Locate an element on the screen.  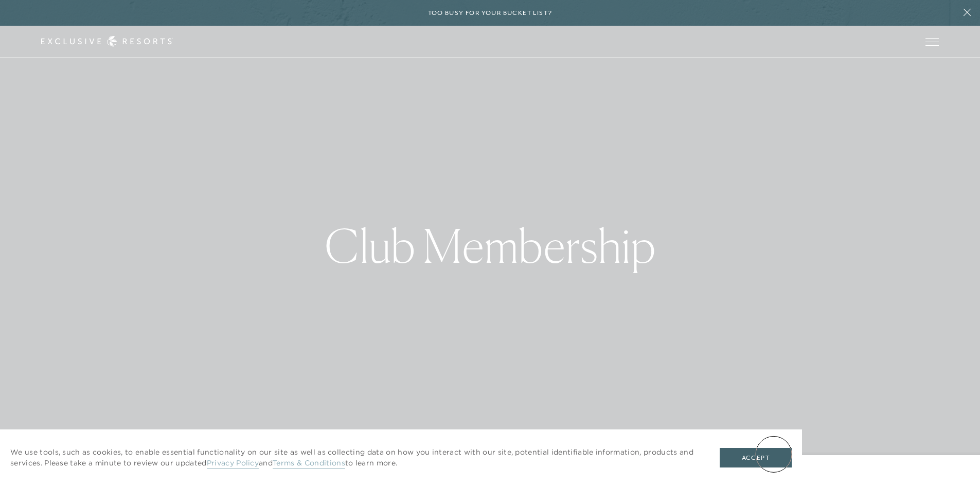
a: Terms & Conditions is located at coordinates (308, 463).